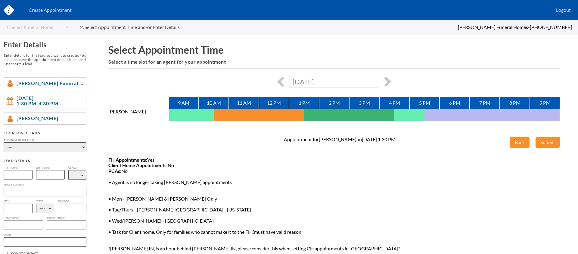 Image resolution: width=578 pixels, height=254 pixels. What do you see at coordinates (136, 27) in the screenshot?
I see `a: 2. Select Appointment Time and/or Enter Details` at bounding box center [136, 27].